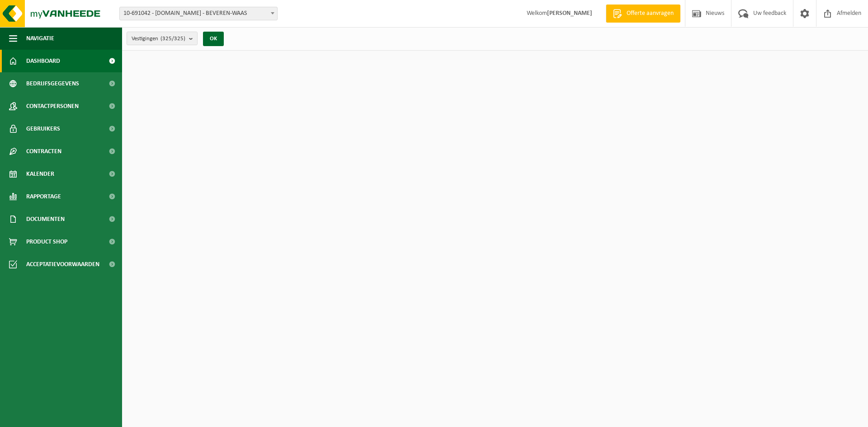  What do you see at coordinates (40, 38) in the screenshot?
I see `span: Navigatie` at bounding box center [40, 38].